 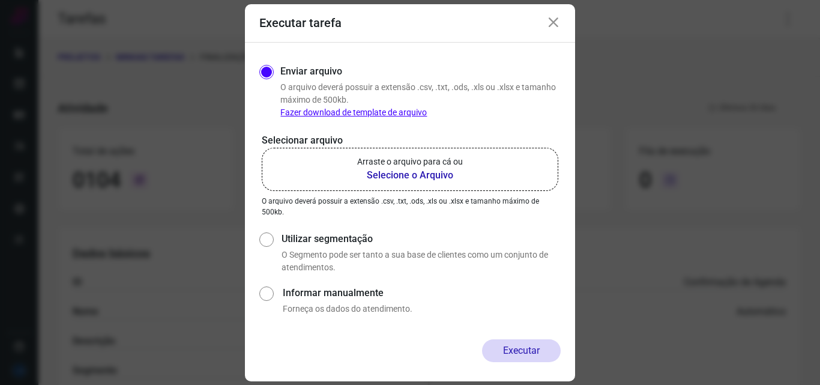 I want to click on b: Selecione o Arquivo, so click(x=410, y=175).